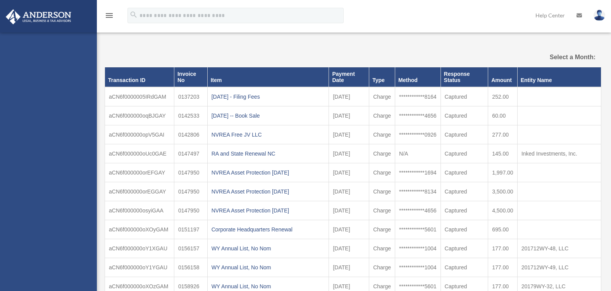 This screenshot has height=291, width=611. Describe the element at coordinates (139, 211) in the screenshot. I see `td: aCN6f000000osyiGAA` at that location.